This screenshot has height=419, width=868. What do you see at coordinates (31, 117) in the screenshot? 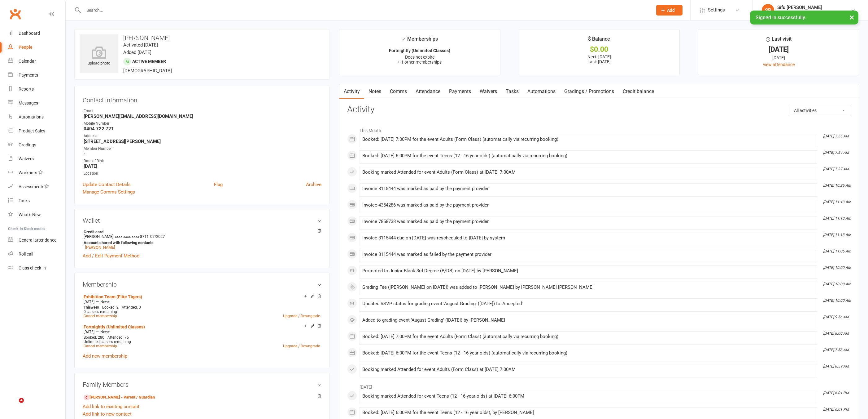
I see `div: Automations` at bounding box center [31, 117].